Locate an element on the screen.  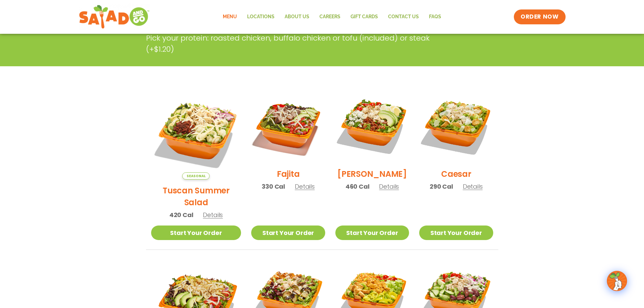
span: 460 Cal is located at coordinates (358, 187).